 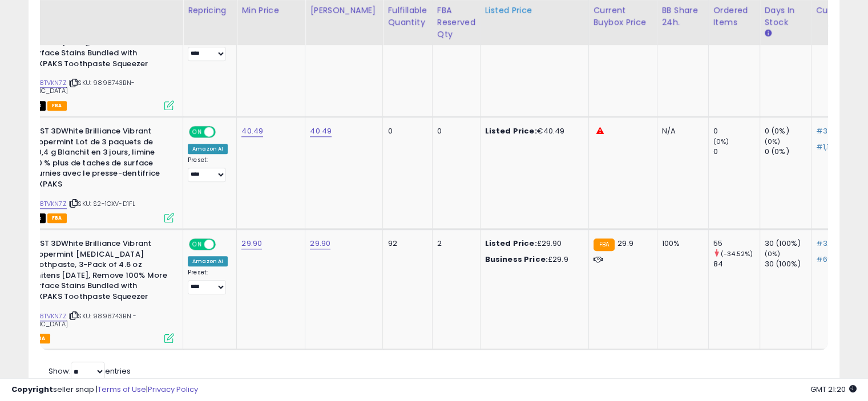 I want to click on div: 92, so click(x=405, y=244).